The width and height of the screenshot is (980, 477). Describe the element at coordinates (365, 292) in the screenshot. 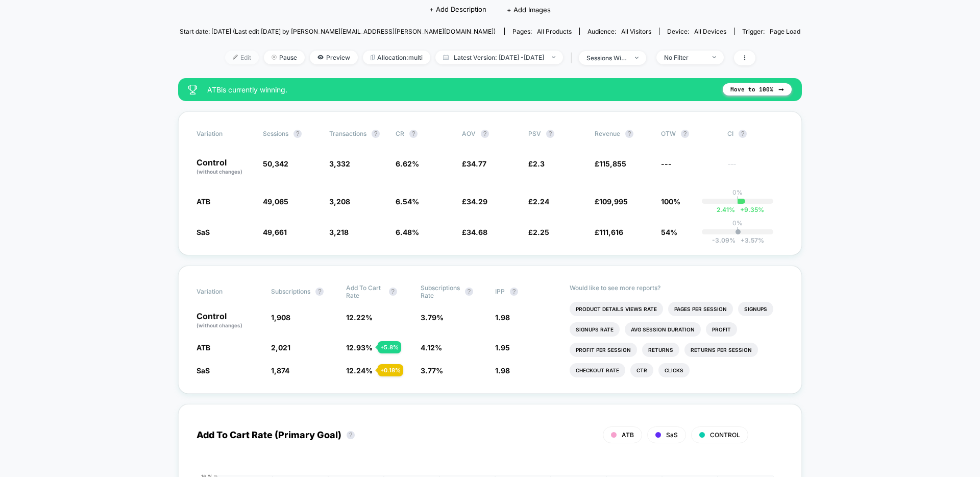

I see `span: Add To Cart Rate` at that location.